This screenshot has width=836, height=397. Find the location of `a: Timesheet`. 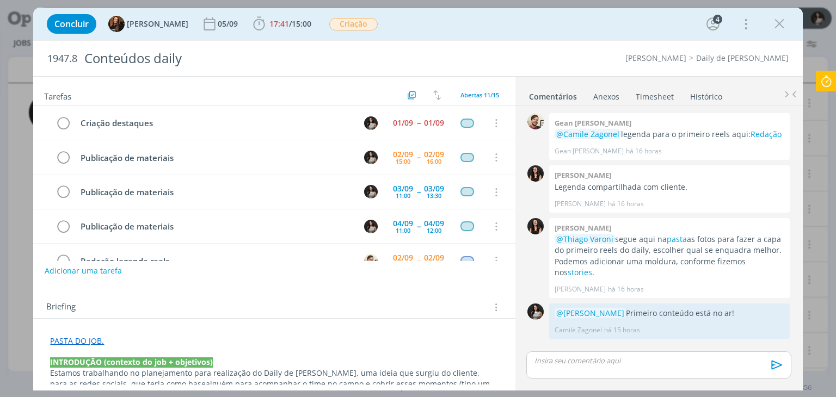

a: Timesheet is located at coordinates (655, 94).